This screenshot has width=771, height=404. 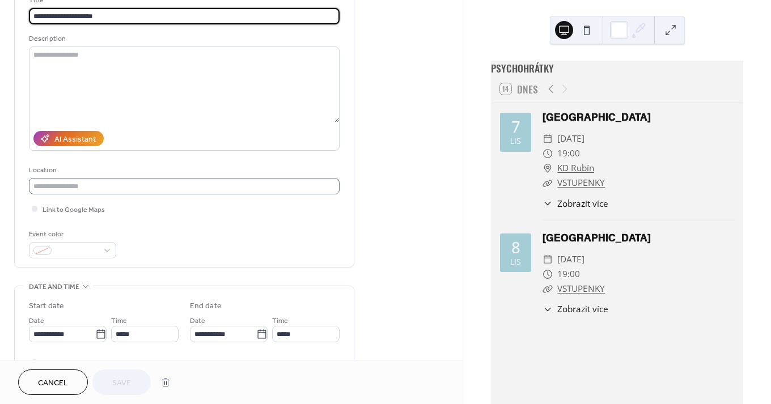 What do you see at coordinates (617, 68) in the screenshot?
I see `div: PSYCHOHRÁTKY` at bounding box center [617, 68].